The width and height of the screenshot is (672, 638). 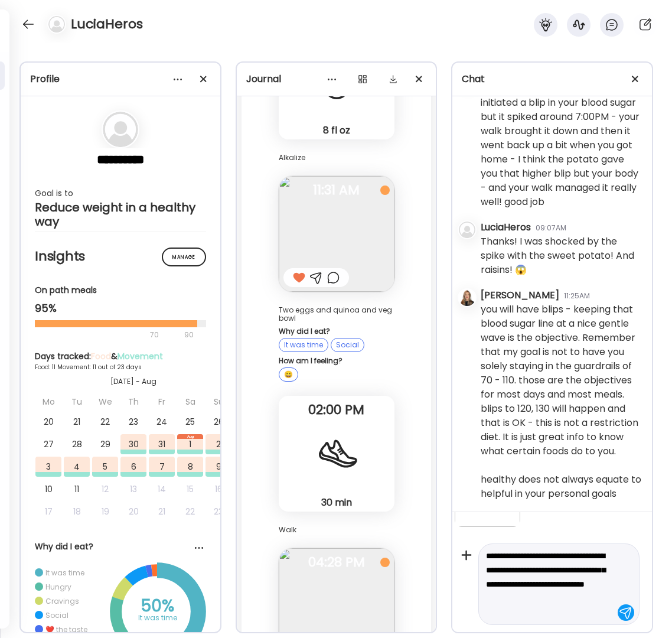 What do you see at coordinates (105, 512) in the screenshot?
I see `div: 19` at bounding box center [105, 512].